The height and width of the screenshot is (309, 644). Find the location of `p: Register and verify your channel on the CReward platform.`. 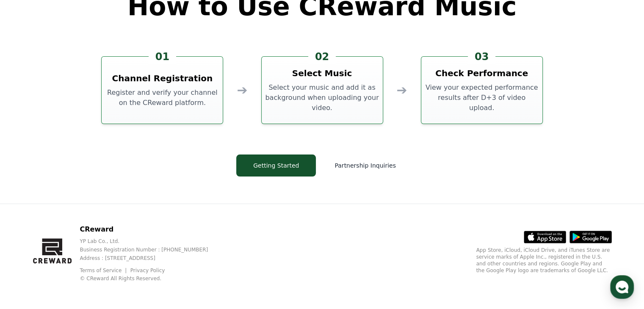

p: Register and verify your channel on the CReward platform. is located at coordinates (162, 98).